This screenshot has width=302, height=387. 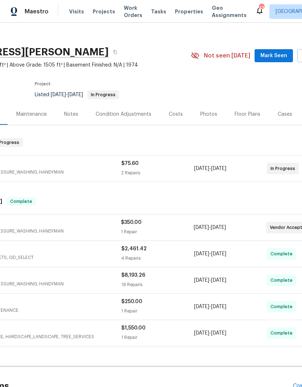 I want to click on button: Copy Address, so click(x=115, y=52).